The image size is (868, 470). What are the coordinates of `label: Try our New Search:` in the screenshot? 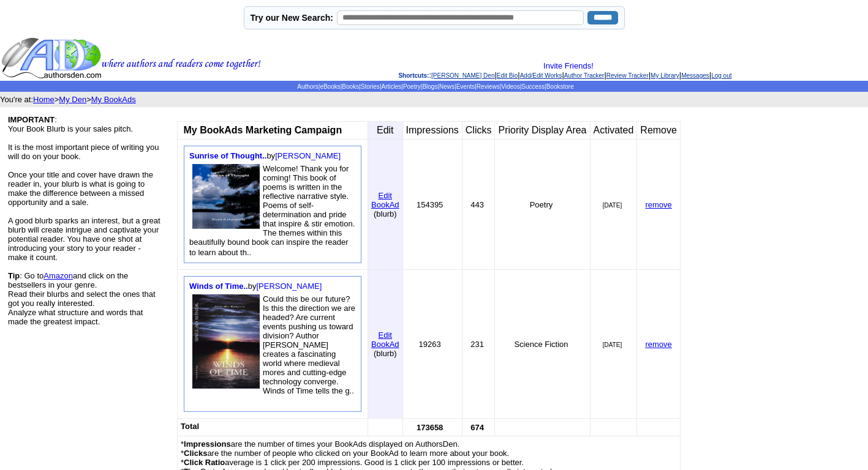 It's located at (292, 18).